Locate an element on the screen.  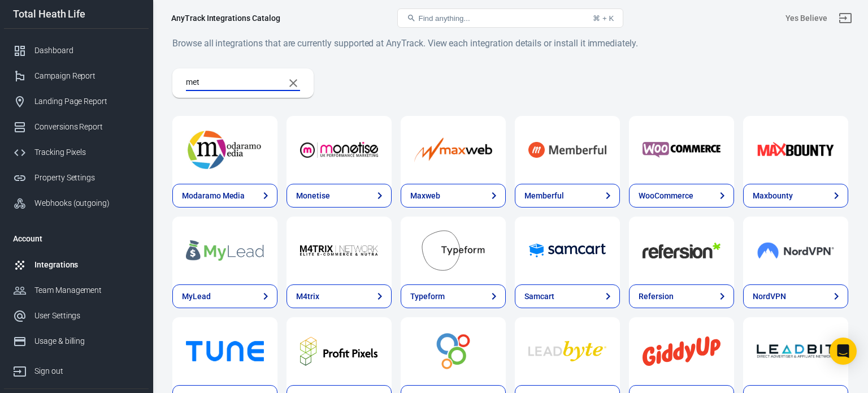
div: Monetise is located at coordinates (313, 196).